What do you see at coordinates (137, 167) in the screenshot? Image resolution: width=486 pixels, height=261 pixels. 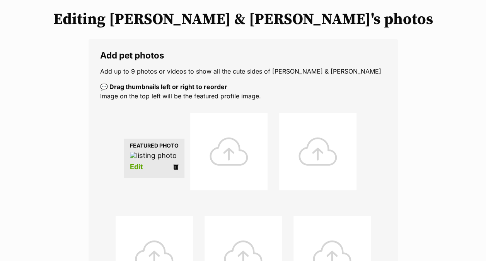 I see `a: Edit` at bounding box center [137, 167].